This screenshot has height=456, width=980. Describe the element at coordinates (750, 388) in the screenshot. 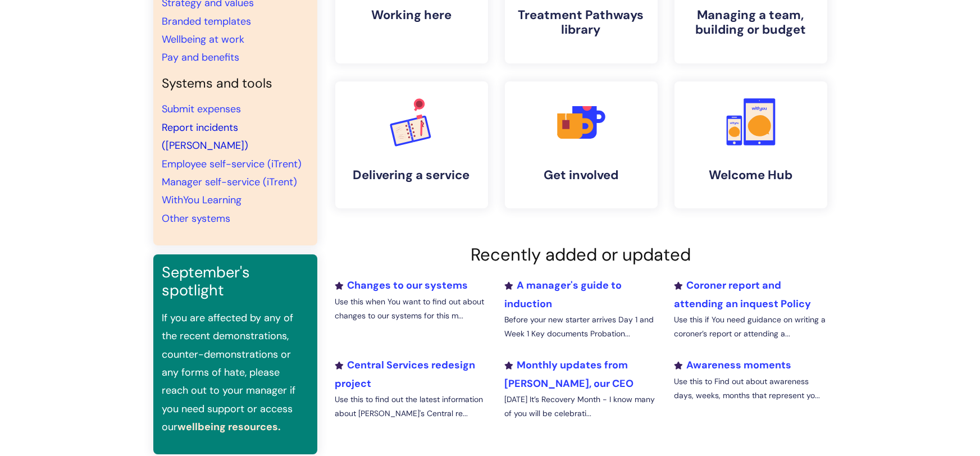

I see `p: Use this to Find out about awareness days, weeks, months that represent yo...` at that location.